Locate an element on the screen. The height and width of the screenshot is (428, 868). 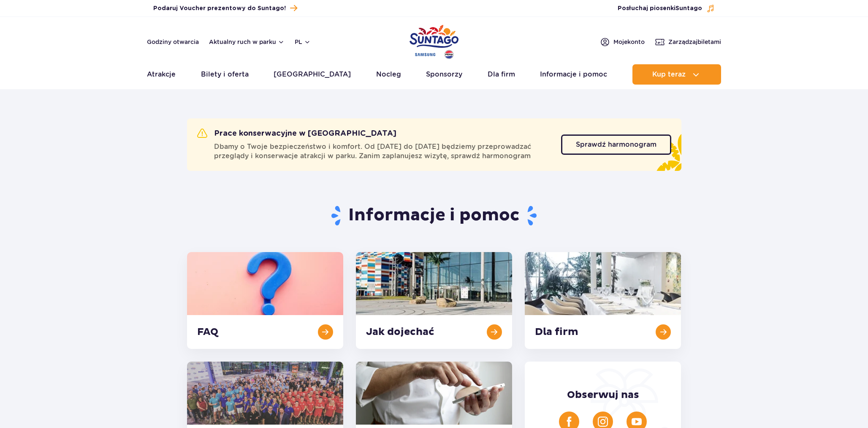
button: Kup teraz is located at coordinates (677, 74).